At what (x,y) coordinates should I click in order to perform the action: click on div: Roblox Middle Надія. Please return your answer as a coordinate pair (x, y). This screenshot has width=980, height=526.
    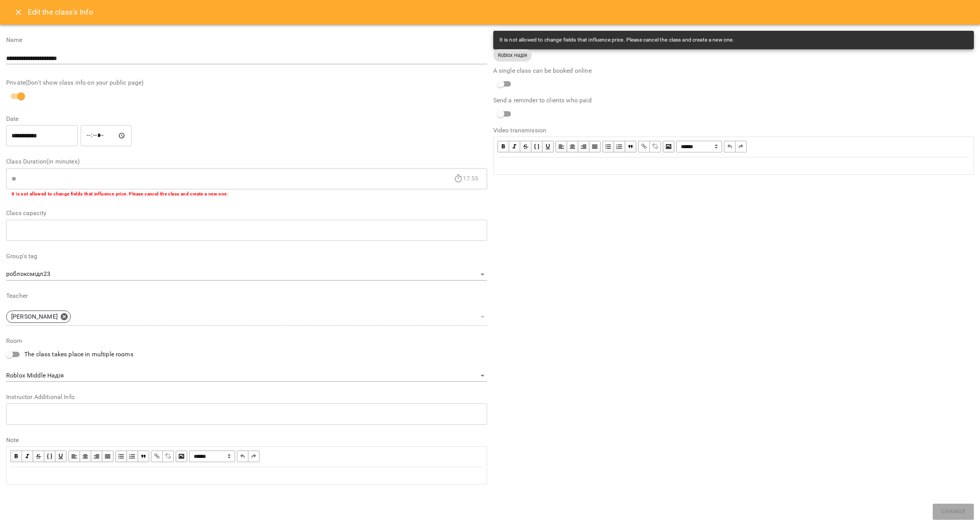
    Looking at the image, I should click on (246, 376).